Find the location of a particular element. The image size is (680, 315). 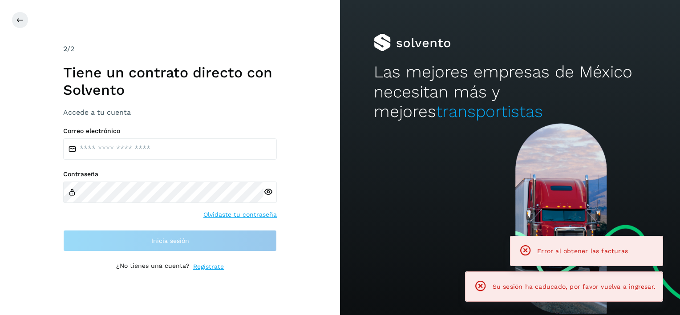

h1: Tiene un contrato directo con Solvento is located at coordinates (170, 81).